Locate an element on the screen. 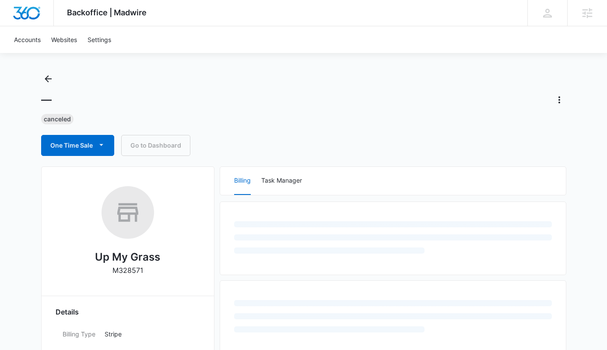 Image resolution: width=607 pixels, height=350 pixels. img: tab_domain_overview_orange.svg is located at coordinates (27, 54).